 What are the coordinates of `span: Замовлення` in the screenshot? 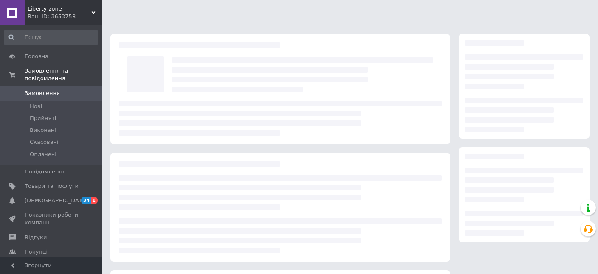 It's located at (42, 93).